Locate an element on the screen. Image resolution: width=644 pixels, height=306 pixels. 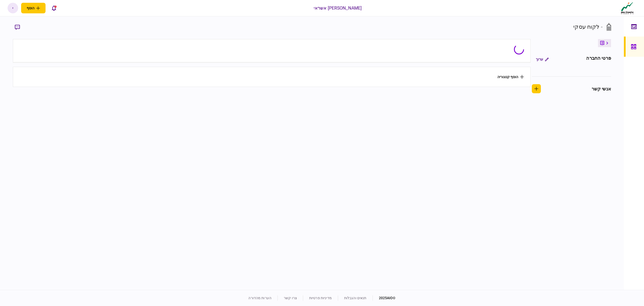
button: פתח רשימת התראות is located at coordinates (54, 8).